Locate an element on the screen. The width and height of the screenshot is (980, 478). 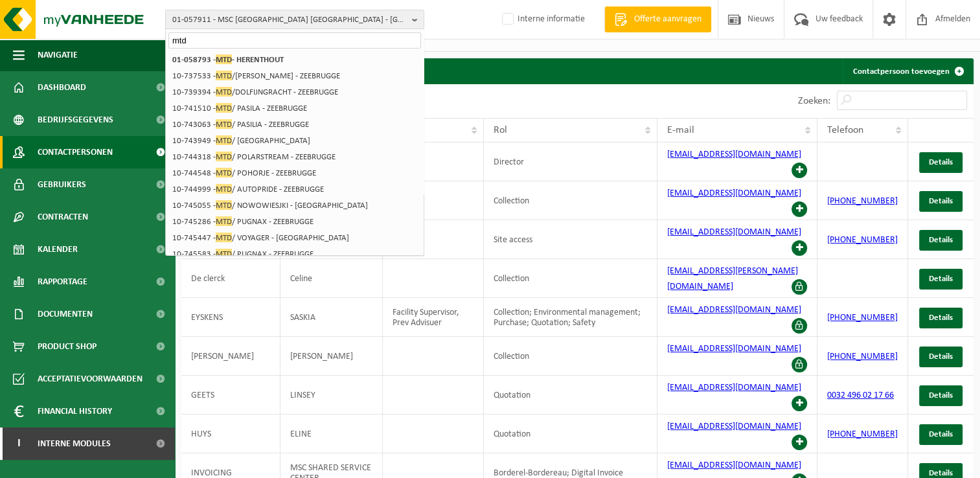
span: Contactpersonen is located at coordinates (75, 152).